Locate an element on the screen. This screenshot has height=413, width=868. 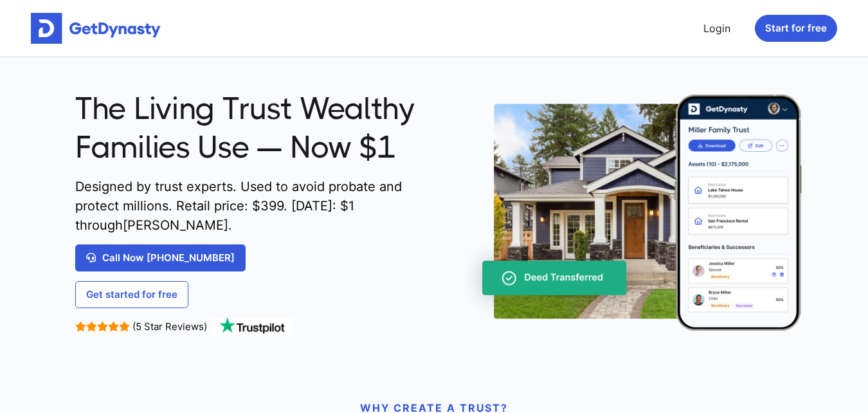
img: Get started for free with Dynasty Trust Company is located at coordinates (96, 29).